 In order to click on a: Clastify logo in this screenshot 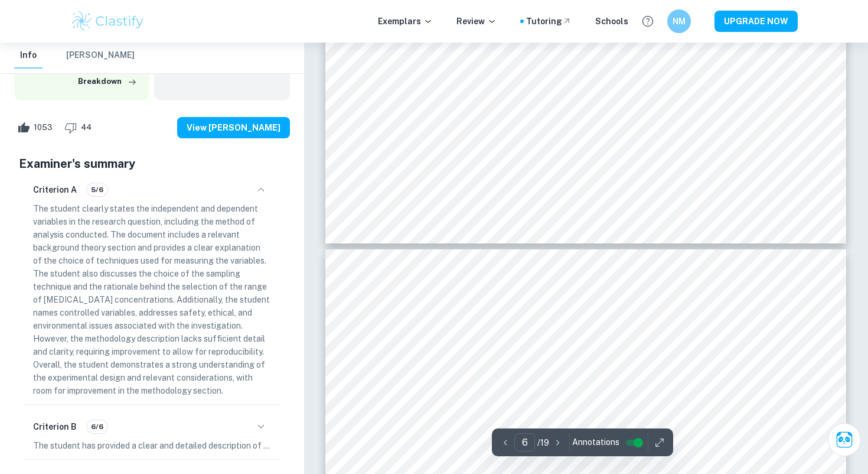, I will do `click(107, 21)`.